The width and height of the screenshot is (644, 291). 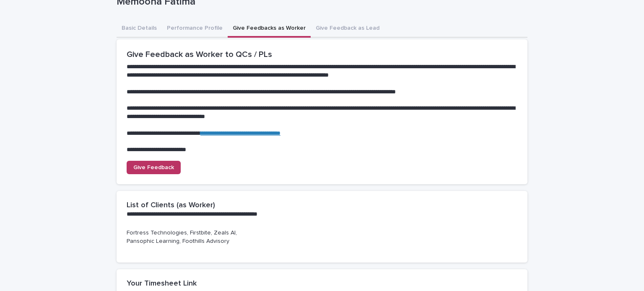 I want to click on button: Give Feedbacks as Worker, so click(x=269, y=29).